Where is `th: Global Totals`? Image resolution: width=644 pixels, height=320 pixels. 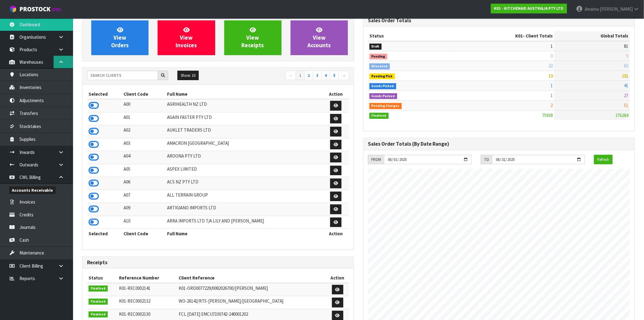 th: Global Totals is located at coordinates (592, 36).